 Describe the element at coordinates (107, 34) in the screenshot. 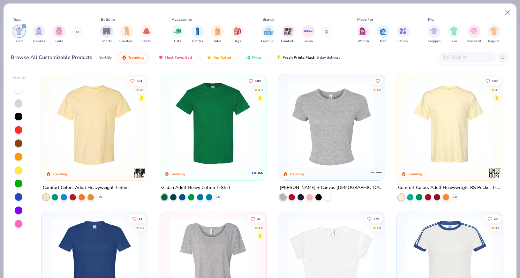

I see `div: filter for Shorts` at that location.